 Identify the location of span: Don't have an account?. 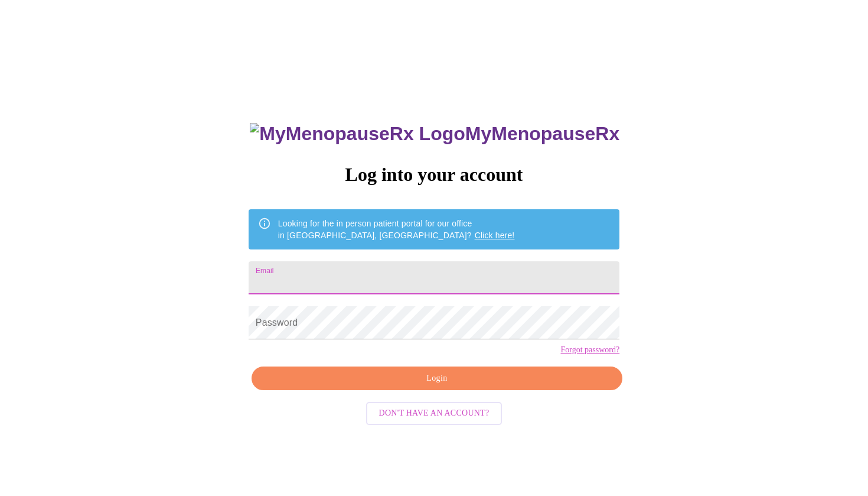
(434, 413).